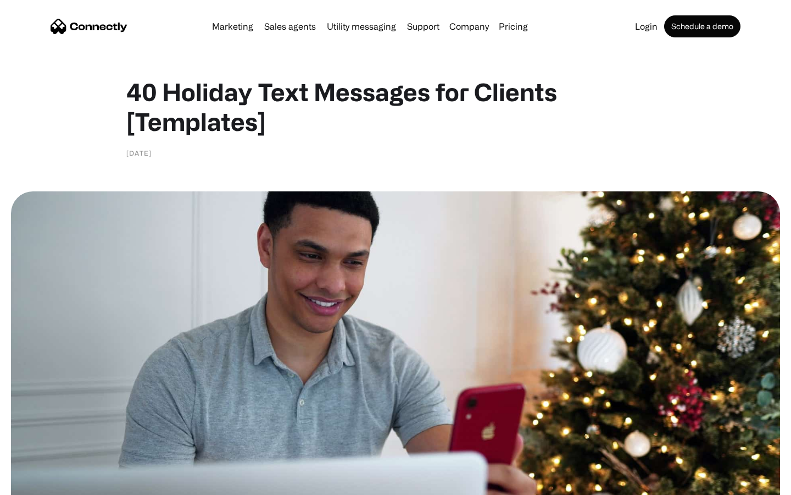  Describe the element at coordinates (38, 483) in the screenshot. I see `aside: Language selected: English` at that location.